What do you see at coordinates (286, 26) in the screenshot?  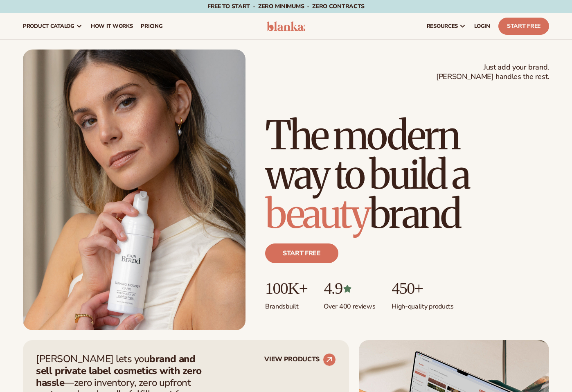 I see `img: logo` at bounding box center [286, 26].